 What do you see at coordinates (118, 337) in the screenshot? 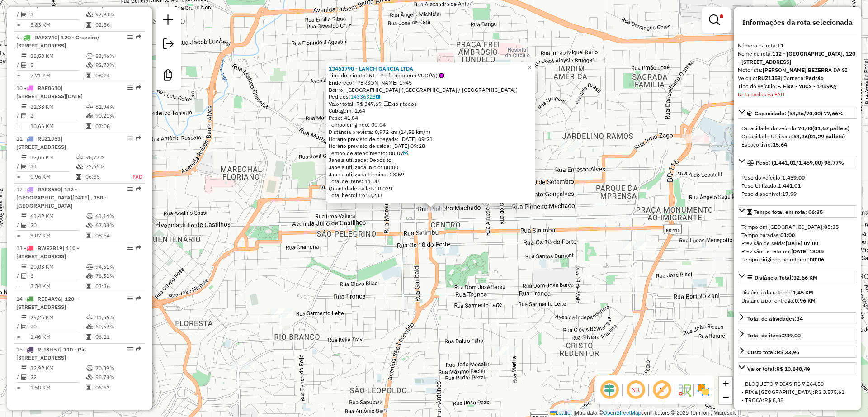
I see `td: 06:11` at bounding box center [118, 337].